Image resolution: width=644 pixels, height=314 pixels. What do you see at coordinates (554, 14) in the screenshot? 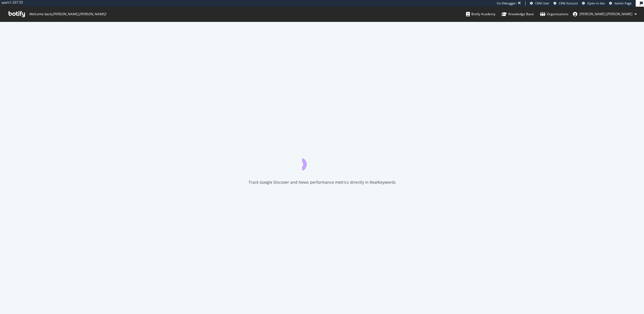
I see `a: Organizations` at bounding box center [554, 14].